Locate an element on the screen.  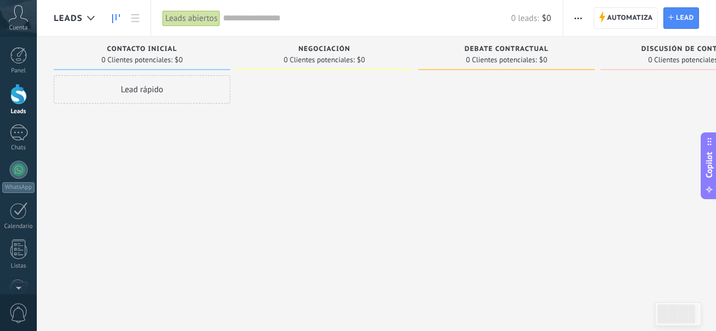
button: Más is located at coordinates (578, 18).